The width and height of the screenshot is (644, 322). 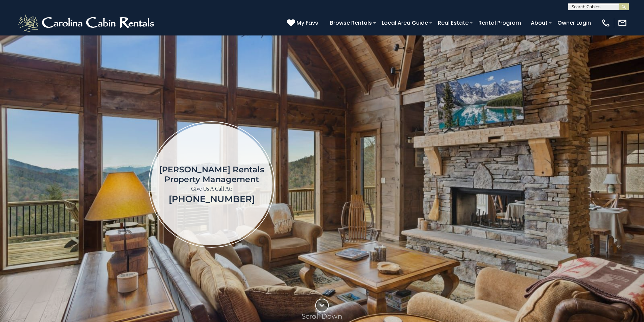 What do you see at coordinates (606, 23) in the screenshot?
I see `img: phone-regular-white.png` at bounding box center [606, 23].